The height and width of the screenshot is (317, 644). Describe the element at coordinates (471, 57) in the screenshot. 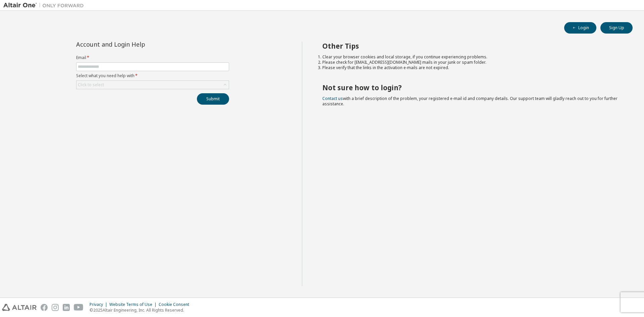

I see `li: Clear your browser cookies and local storage, if you continue experiencing problems.` at that location.